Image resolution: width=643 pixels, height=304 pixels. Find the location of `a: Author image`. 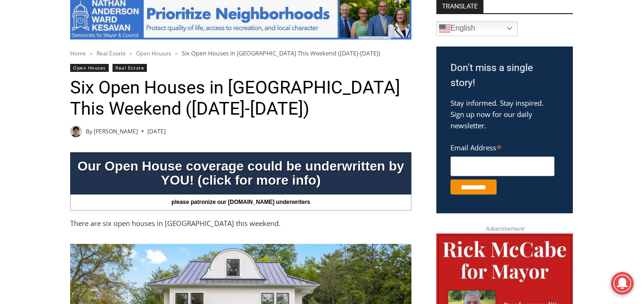

a: Author image is located at coordinates (76, 131).